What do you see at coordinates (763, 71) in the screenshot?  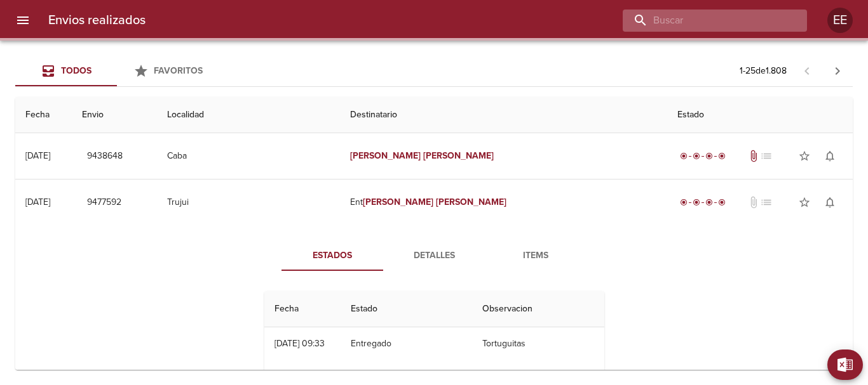 I see `p: 1 - 25 de 1.808` at bounding box center [763, 71].